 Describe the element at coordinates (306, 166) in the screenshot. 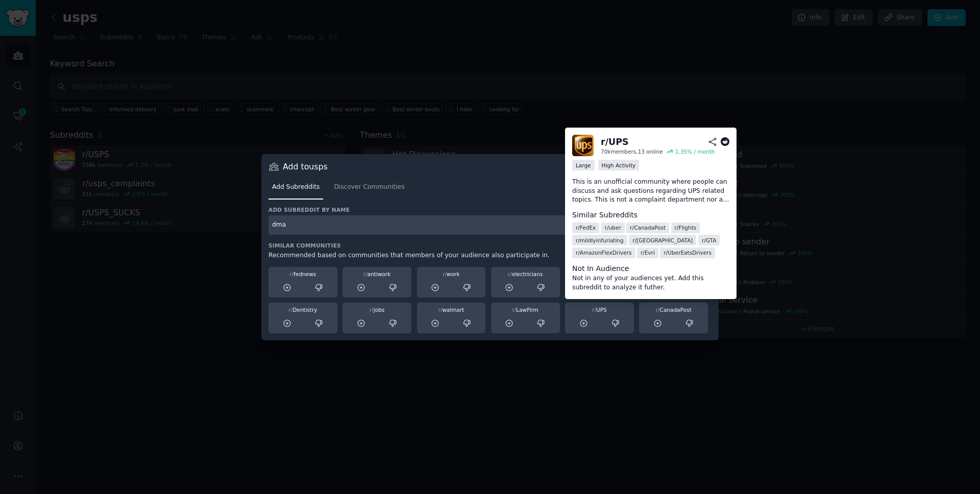

I see `h3: Add to usps` at that location.